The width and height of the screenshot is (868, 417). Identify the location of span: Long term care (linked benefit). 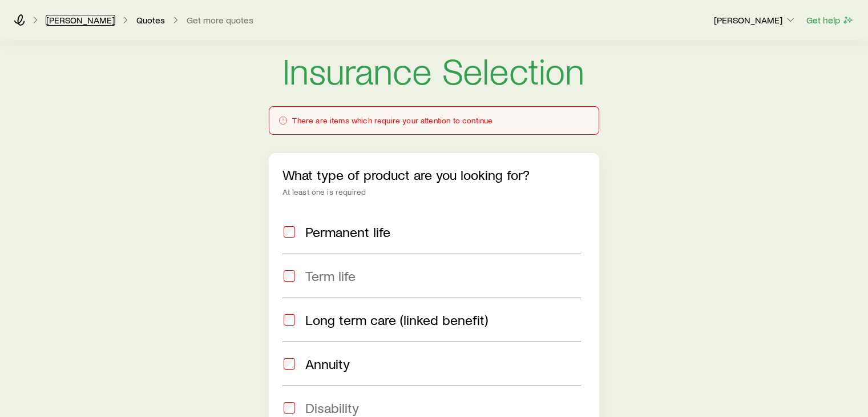
(397, 319).